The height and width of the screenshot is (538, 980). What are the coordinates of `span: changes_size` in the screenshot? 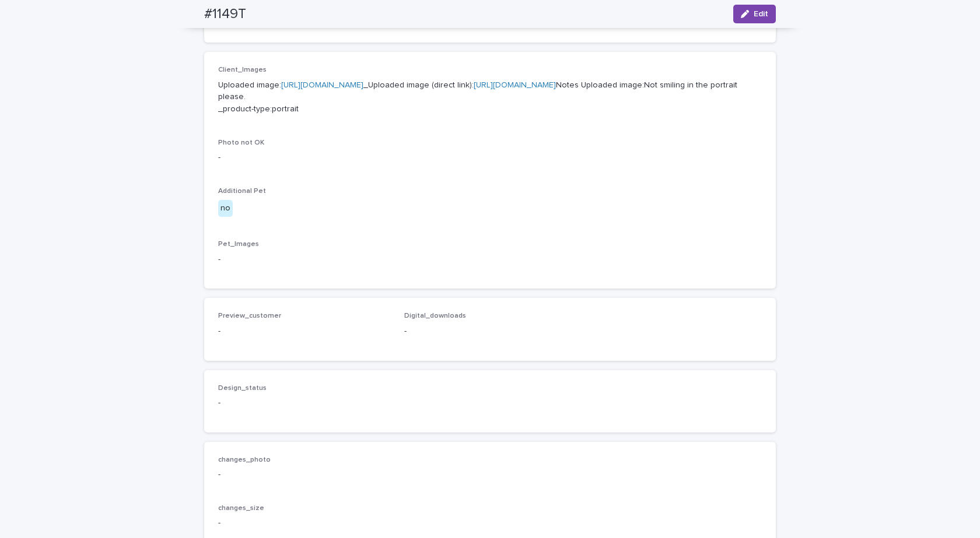 It's located at (241, 509).